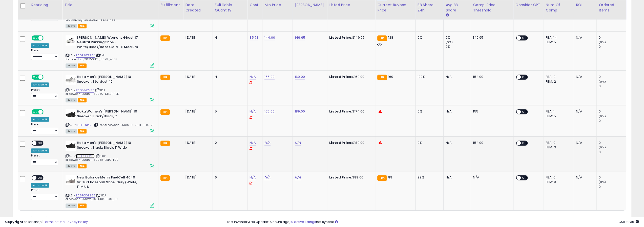 This screenshot has height=227, width=644. Describe the element at coordinates (303, 222) in the screenshot. I see `a: 10 active listings` at that location.